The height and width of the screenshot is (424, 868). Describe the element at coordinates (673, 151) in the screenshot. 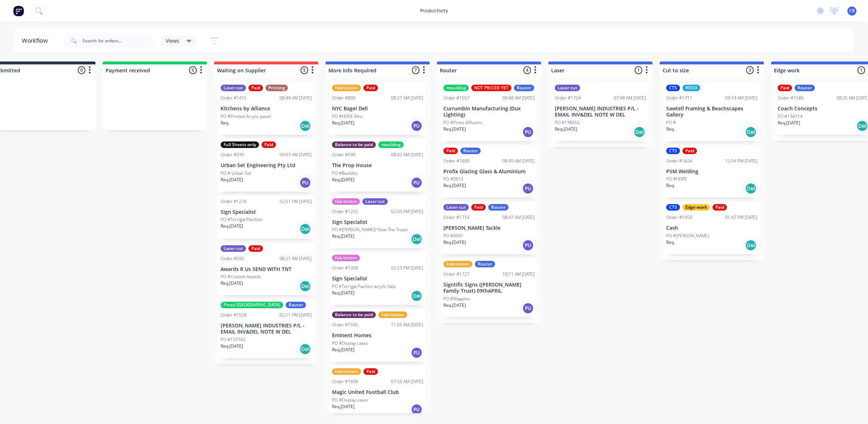

I see `div: CTS` at that location.